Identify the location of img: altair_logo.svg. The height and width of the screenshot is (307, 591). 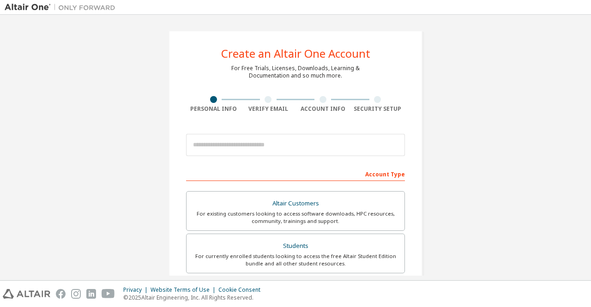
(26, 293).